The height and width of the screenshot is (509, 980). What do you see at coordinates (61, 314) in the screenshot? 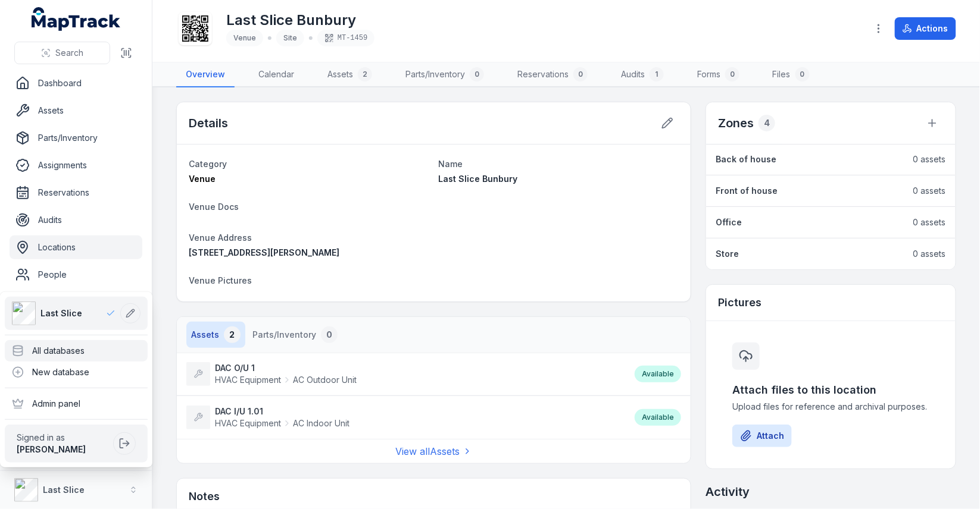
I see `span: Last Slice` at bounding box center [61, 314].